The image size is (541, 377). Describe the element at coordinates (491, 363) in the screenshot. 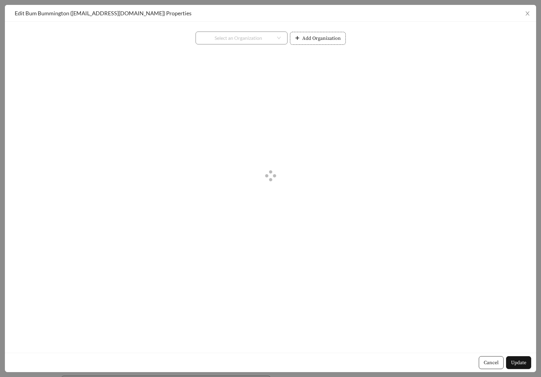

I see `button: Cancel` at that location.